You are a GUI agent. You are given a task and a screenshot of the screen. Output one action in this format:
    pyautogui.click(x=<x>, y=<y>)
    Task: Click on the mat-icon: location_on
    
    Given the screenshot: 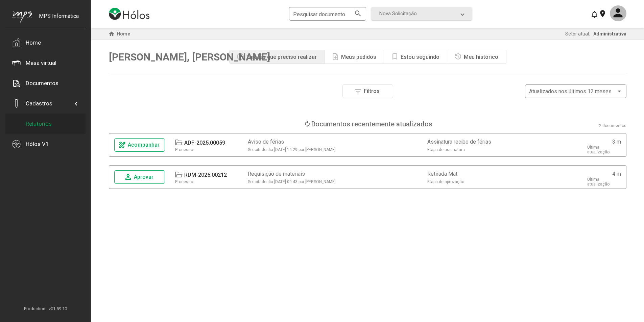 What is the action you would take?
    pyautogui.click(x=603, y=14)
    